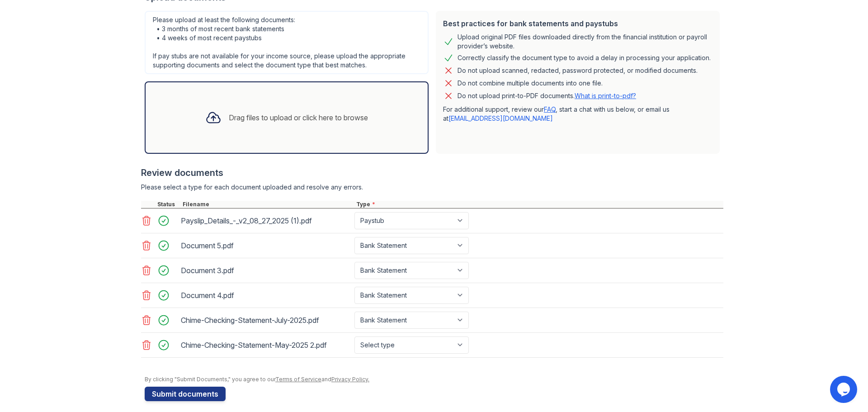 The width and height of the screenshot is (868, 412). Describe the element at coordinates (577, 71) in the screenshot. I see `div: Do not upload scanned, redacted, password protected, or modified documents.` at that location.